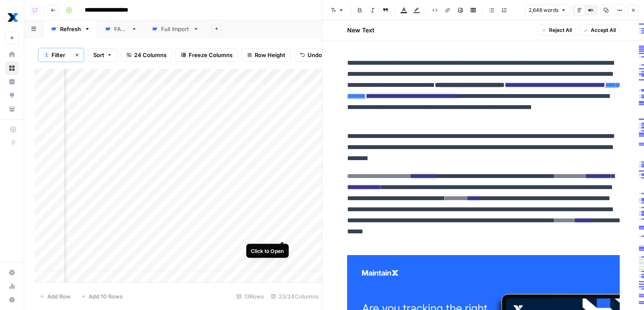 The image size is (644, 310). Describe the element at coordinates (268, 251) in the screenshot. I see `div: Click to Open` at that location.